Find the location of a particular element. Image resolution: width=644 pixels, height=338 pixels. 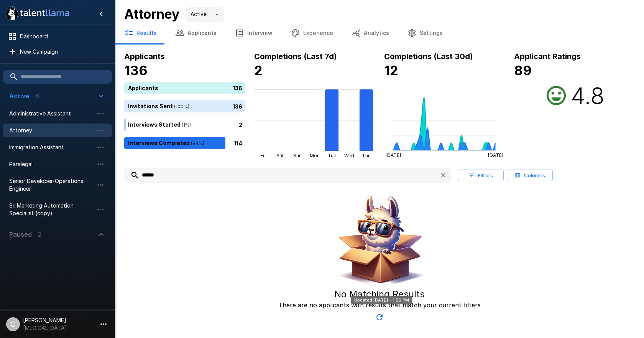

button: Columns is located at coordinates (530, 175).